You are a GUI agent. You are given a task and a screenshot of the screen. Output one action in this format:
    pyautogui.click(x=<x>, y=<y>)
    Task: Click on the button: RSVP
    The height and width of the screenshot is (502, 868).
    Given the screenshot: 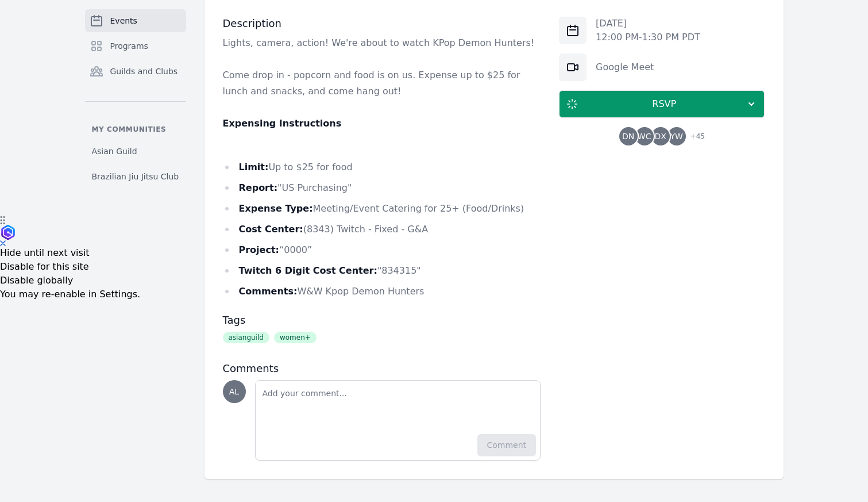 What is the action you would take?
    pyautogui.click(x=662, y=104)
    